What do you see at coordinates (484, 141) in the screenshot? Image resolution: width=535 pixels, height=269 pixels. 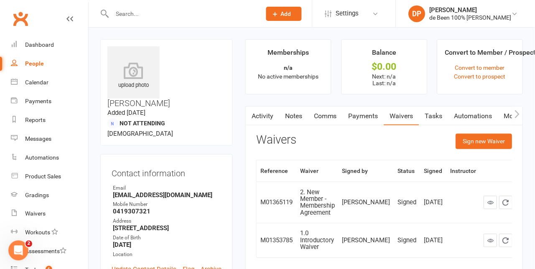 I see `button: Sign new Waiver` at bounding box center [484, 141].